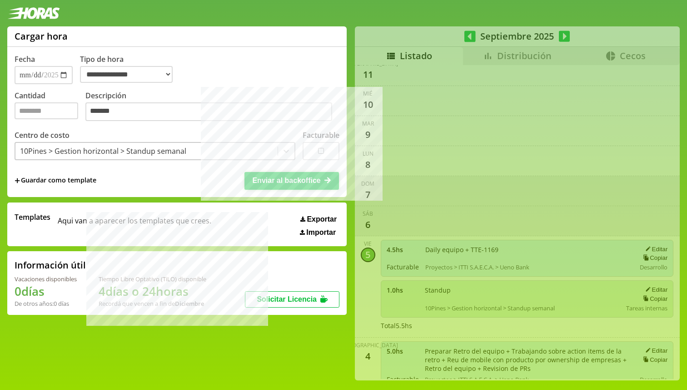 The height and width of the screenshot is (390, 687). I want to click on label: Facturable, so click(321, 135).